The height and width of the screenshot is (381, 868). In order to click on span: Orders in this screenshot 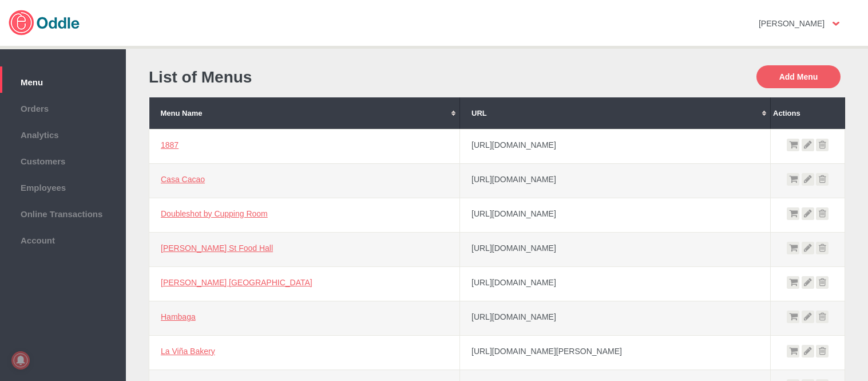, I will do `click(63, 107)`.